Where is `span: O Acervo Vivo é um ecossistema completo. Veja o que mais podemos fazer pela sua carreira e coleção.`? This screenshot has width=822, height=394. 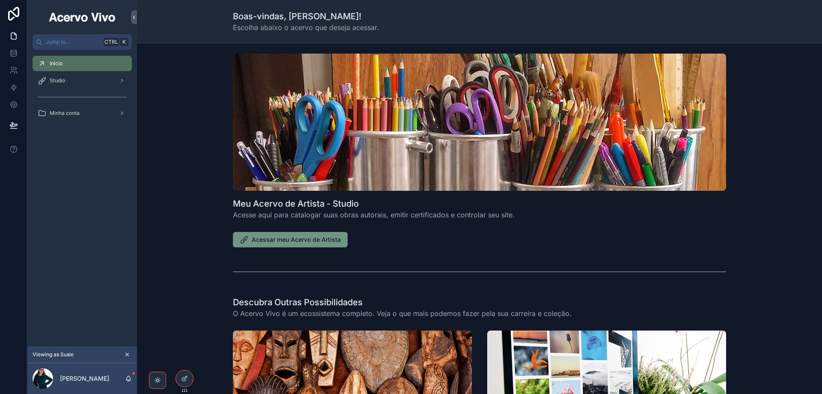
span: O Acervo Vivo é um ecossistema completo. Veja o que mais podemos fazer pela sua carreira e coleção. is located at coordinates (402, 313).